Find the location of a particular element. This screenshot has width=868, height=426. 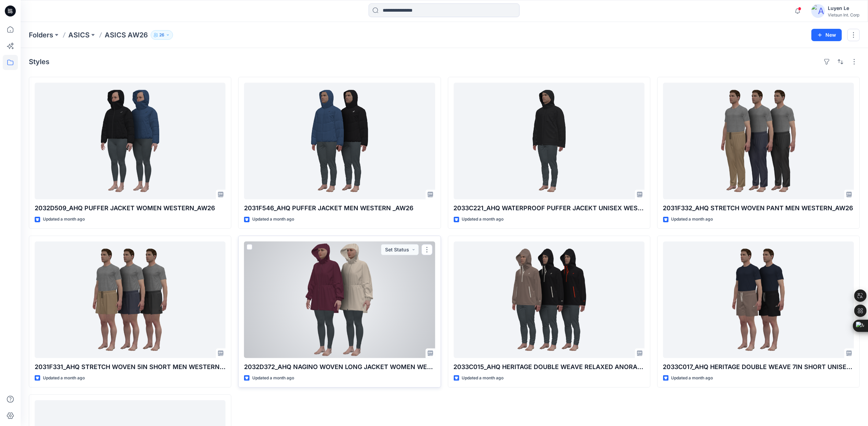

a: 2033C017_AHQ HERITAGE DOUBLE WEAVE 7IN SHORT UNISEX WESTERN_AW26 is located at coordinates (759, 300).